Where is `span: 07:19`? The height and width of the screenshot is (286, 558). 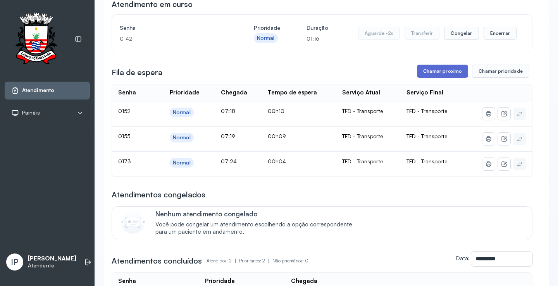 span: 07:19 is located at coordinates (228, 136).